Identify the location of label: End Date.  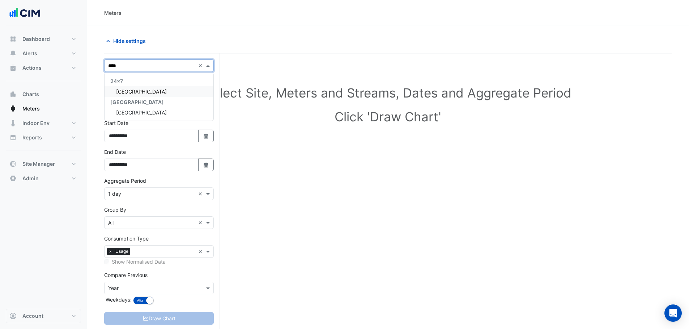
(115, 152).